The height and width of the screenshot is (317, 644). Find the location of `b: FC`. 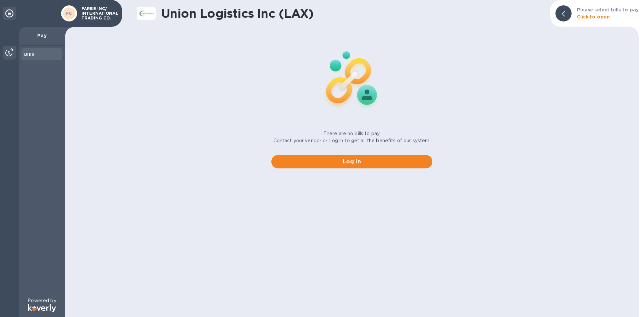

b: FC is located at coordinates (69, 13).